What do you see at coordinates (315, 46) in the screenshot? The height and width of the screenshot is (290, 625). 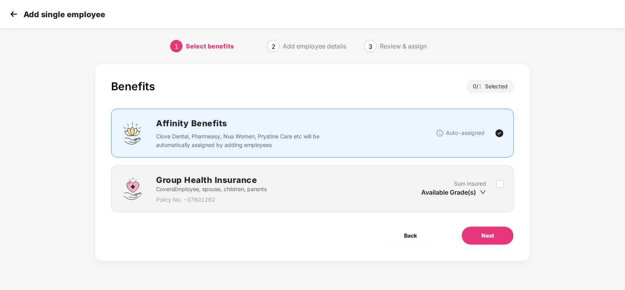 I see `div: Add employee details` at bounding box center [315, 46].